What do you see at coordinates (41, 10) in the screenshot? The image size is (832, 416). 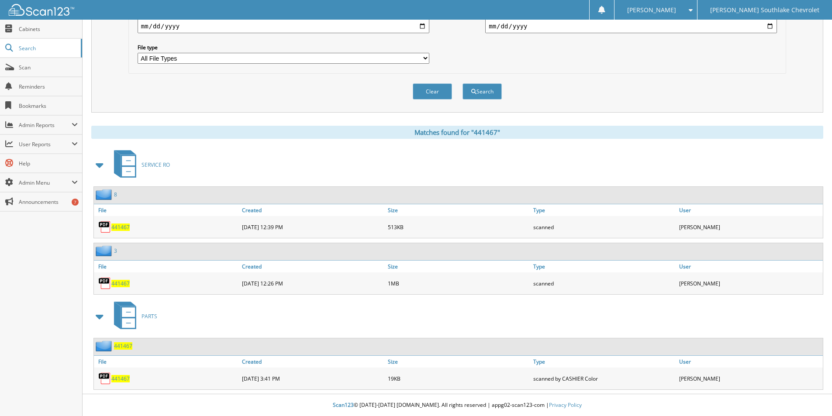 I see `img: scan123-logo-white.svg` at bounding box center [41, 10].